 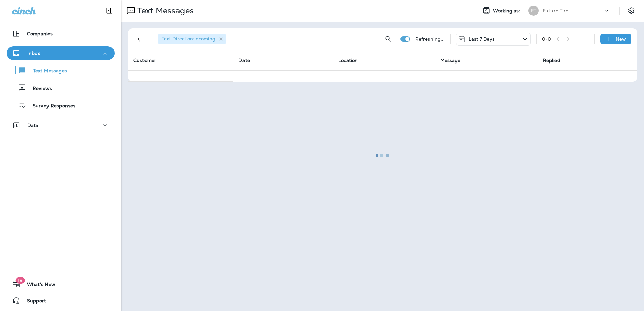 I want to click on p: Survey Responses, so click(x=51, y=106).